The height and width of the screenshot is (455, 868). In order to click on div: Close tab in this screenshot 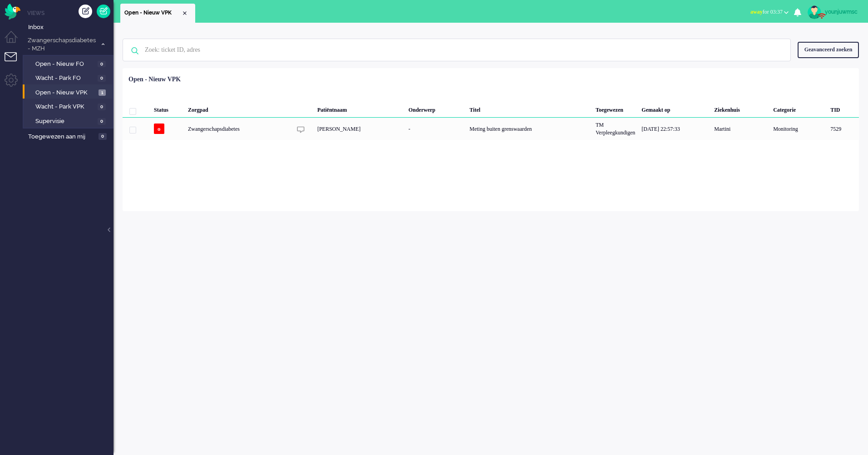, I will do `click(184, 13)`.